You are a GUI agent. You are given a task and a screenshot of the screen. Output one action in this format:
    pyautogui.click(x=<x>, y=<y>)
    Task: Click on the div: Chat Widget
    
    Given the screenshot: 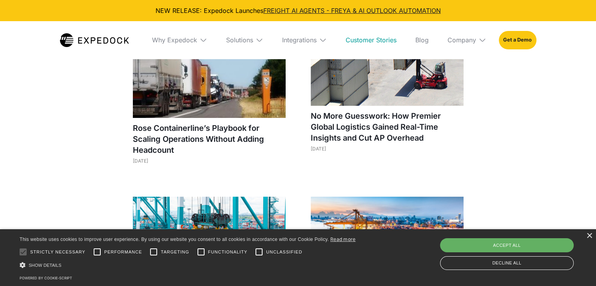 What is the action you would take?
    pyautogui.click(x=577, y=267)
    